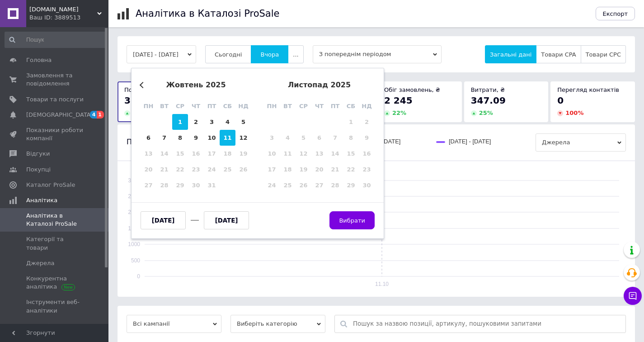 The width and height of the screenshot is (644, 342). I want to click on span: Покази, so click(135, 89).